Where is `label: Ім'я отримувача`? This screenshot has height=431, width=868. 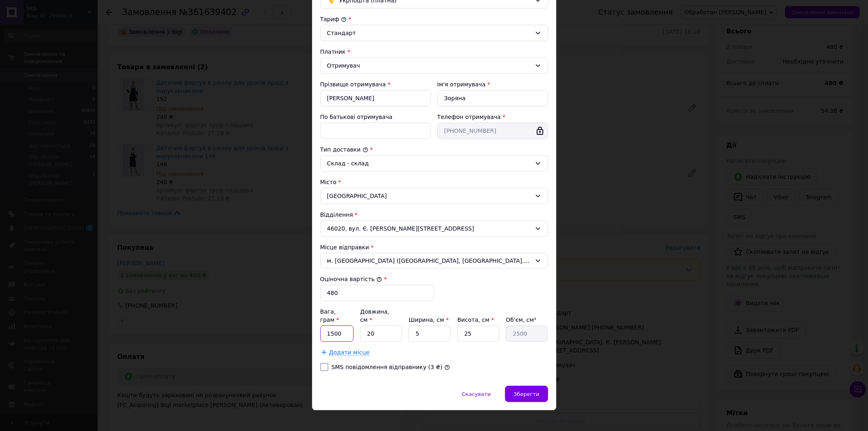
label: Ім'я отримувача is located at coordinates (461, 84).